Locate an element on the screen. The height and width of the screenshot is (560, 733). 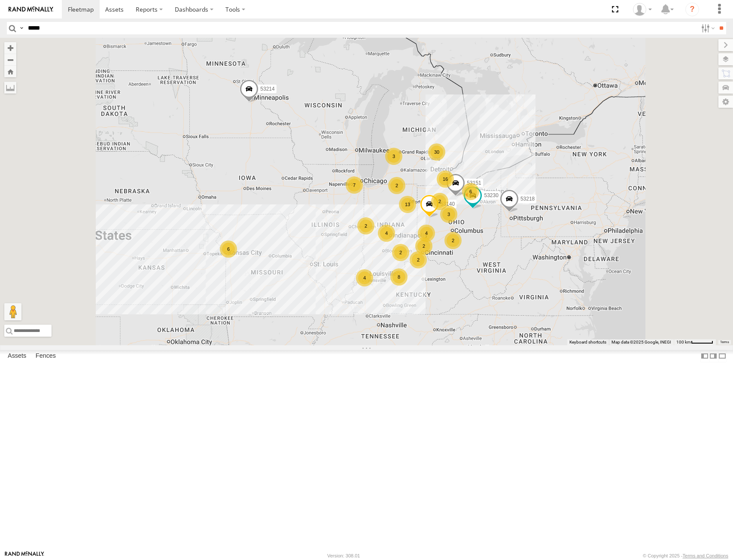
img: rand-logo.svg is located at coordinates (31, 9).